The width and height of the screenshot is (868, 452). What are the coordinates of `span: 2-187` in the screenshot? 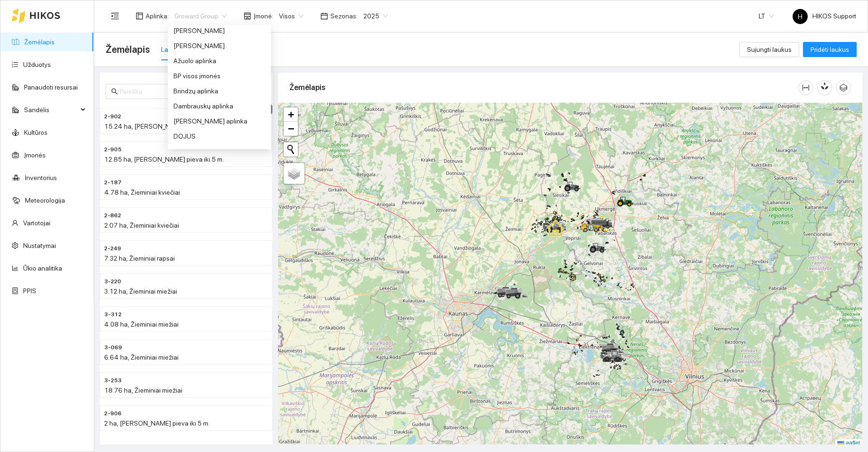 It's located at (112, 183).